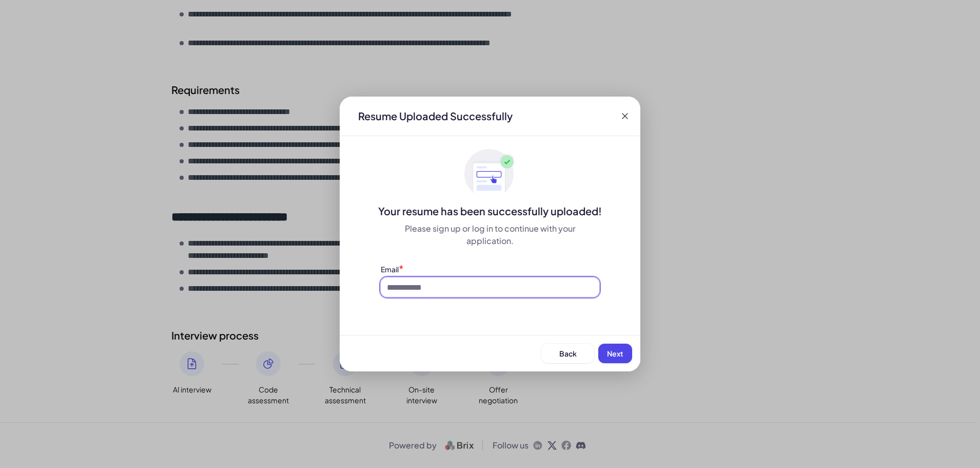  What do you see at coordinates (389, 269) in the screenshot?
I see `label: Email` at bounding box center [389, 269].